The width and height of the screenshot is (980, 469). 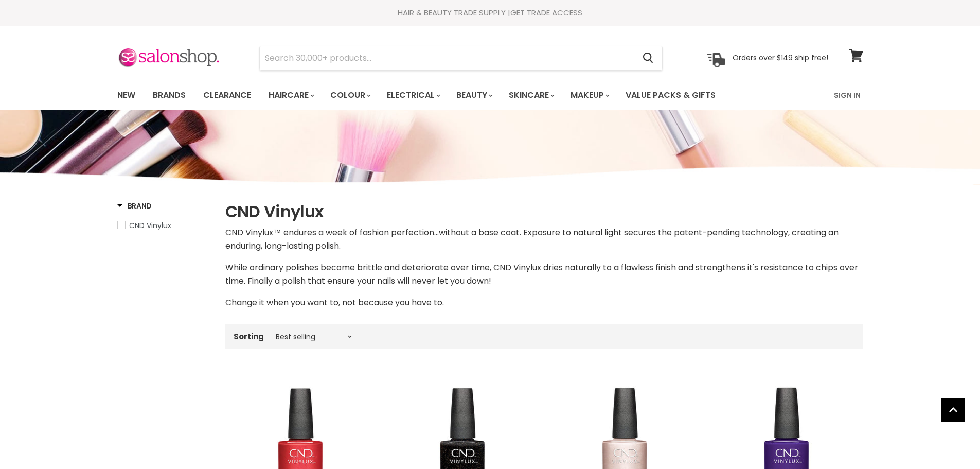 What do you see at coordinates (249, 336) in the screenshot?
I see `label: Sorting` at bounding box center [249, 336].